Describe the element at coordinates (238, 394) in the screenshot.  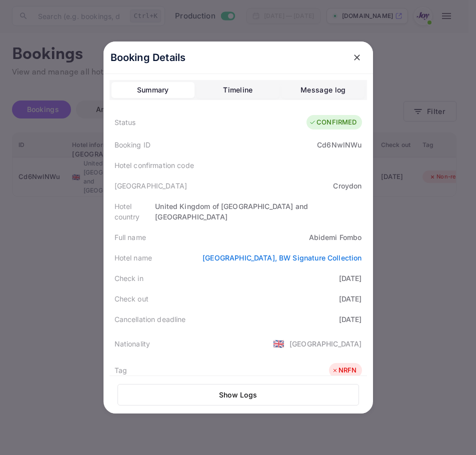
I see `button: Show Logs` at that location.